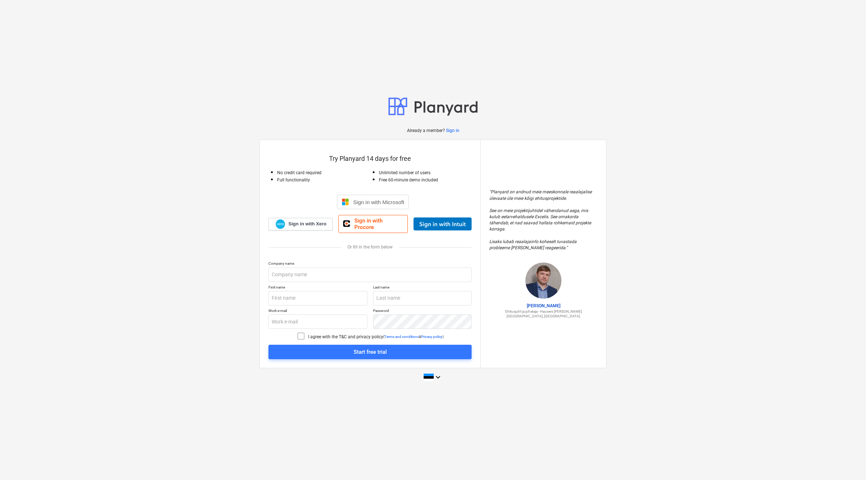  I want to click on a: Sign in with Procore, so click(373, 224).